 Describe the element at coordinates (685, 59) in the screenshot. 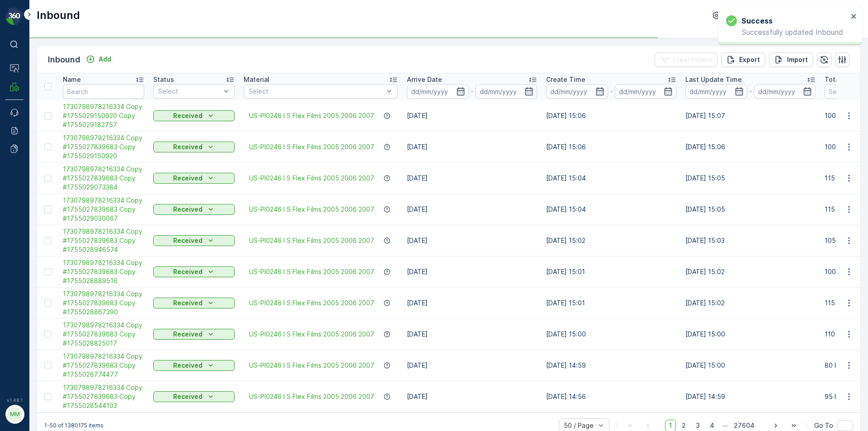

I see `button: Clear Filters` at that location.